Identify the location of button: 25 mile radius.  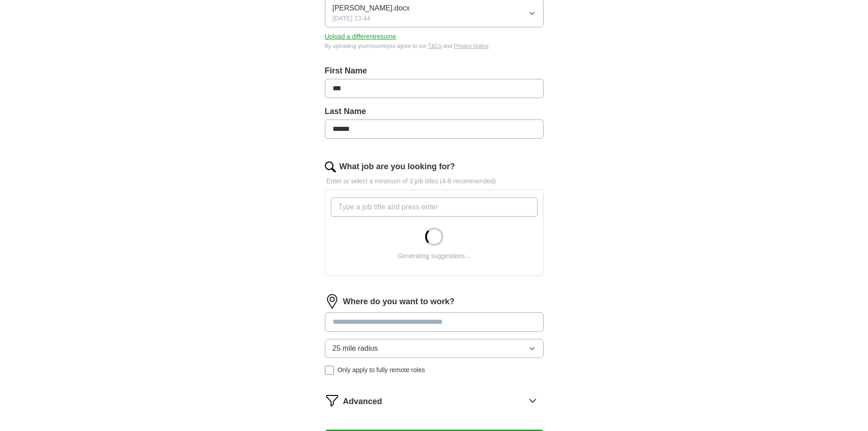
(434, 348).